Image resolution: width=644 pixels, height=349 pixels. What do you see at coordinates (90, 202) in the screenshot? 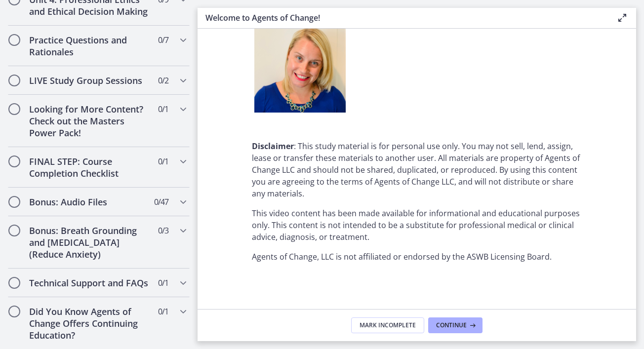
I see `h2: Bonus: Audio Files` at bounding box center [90, 202].